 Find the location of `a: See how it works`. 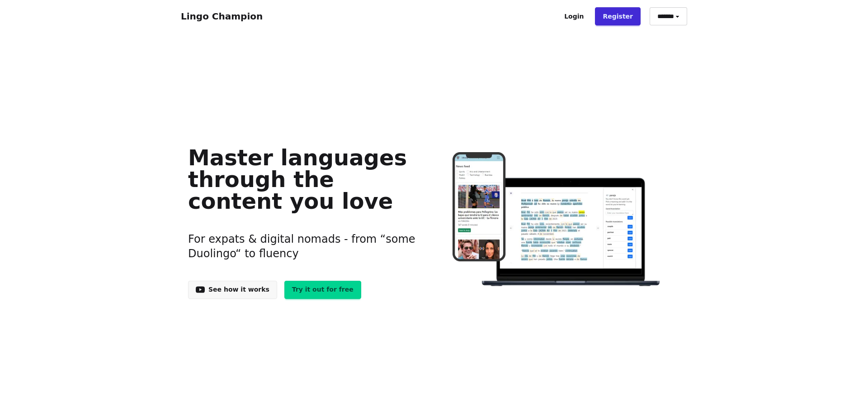

a: See how it works is located at coordinates (232, 290).